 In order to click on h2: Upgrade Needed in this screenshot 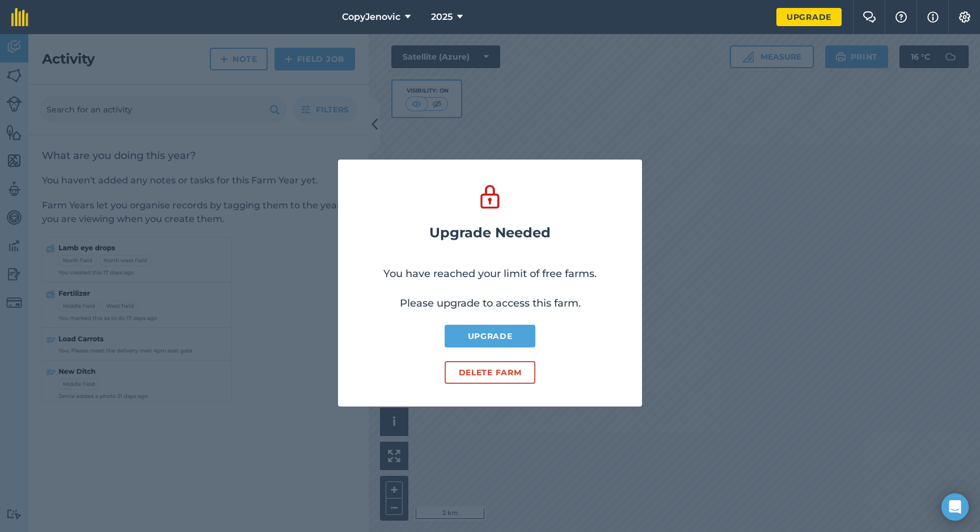, I will do `click(490, 232)`.